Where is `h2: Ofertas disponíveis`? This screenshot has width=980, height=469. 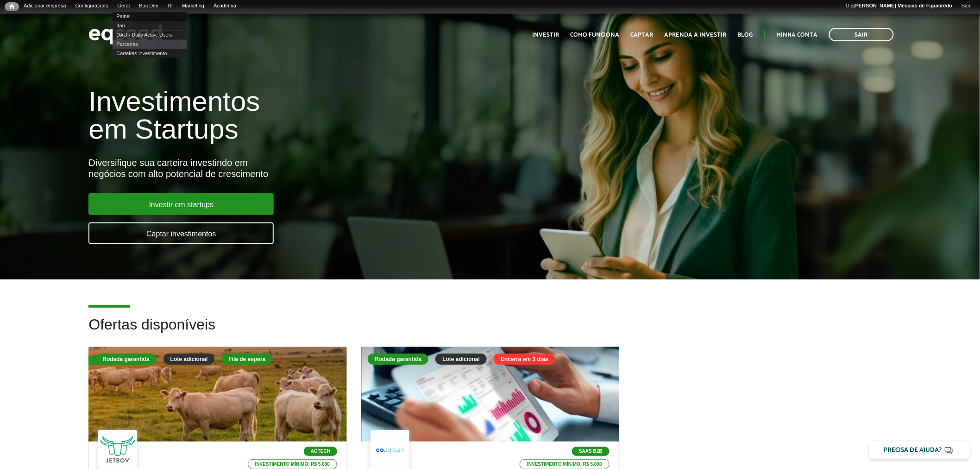
h2: Ofertas disponíveis is located at coordinates (489, 331).